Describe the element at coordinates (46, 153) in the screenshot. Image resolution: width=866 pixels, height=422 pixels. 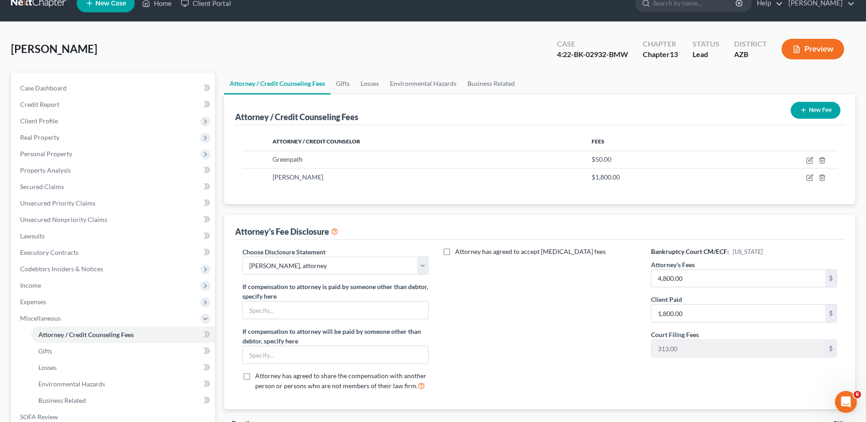
I see `span: Personal Property` at that location.